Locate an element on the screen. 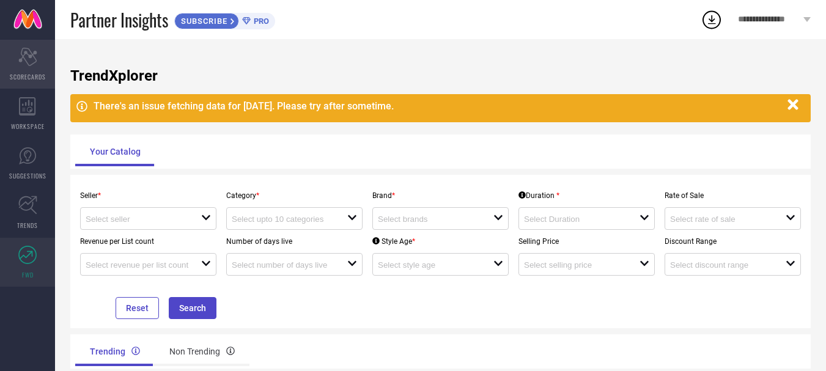 The height and width of the screenshot is (371, 826). input: Select upto 10 categories is located at coordinates (284, 219).